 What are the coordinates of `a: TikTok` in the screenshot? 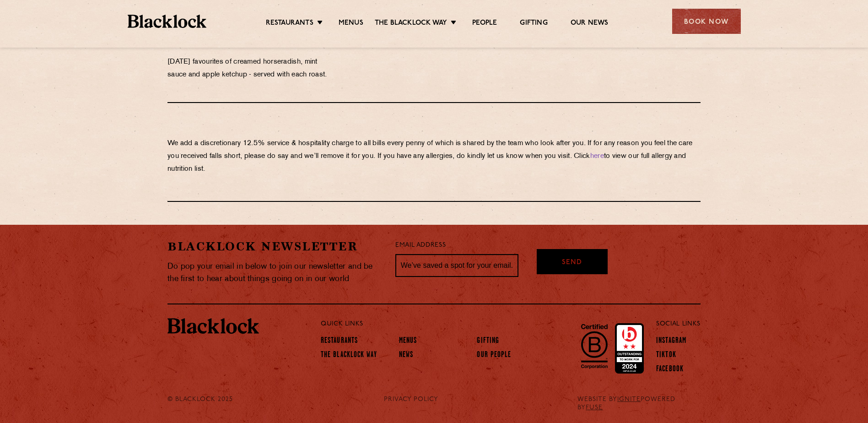 It's located at (666, 356).